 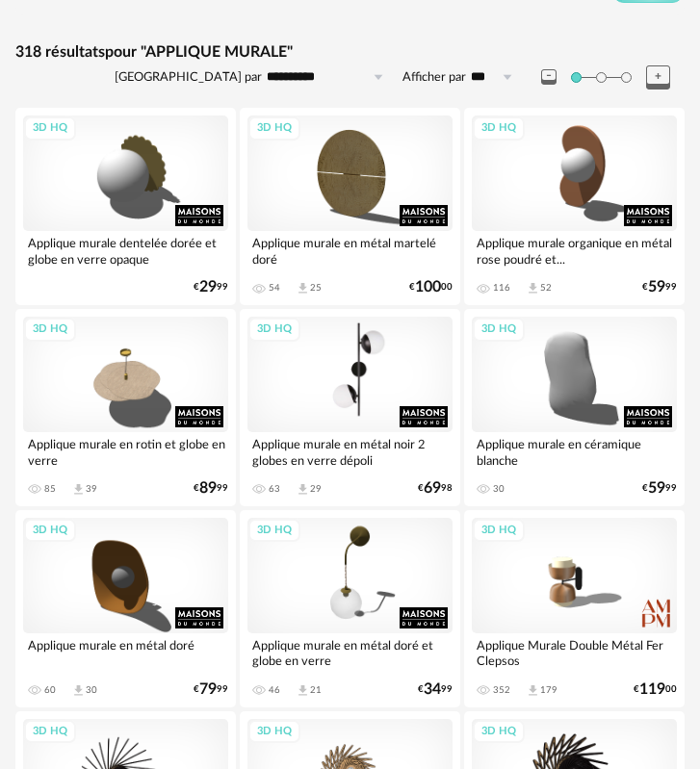 I want to click on div: Applique murale en métal noir 2 globes en verre dépoli, so click(x=350, y=452).